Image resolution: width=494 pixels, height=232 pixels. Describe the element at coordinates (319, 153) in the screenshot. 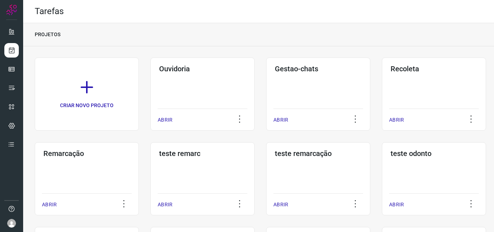

I see `h3: teste remarcação` at that location.